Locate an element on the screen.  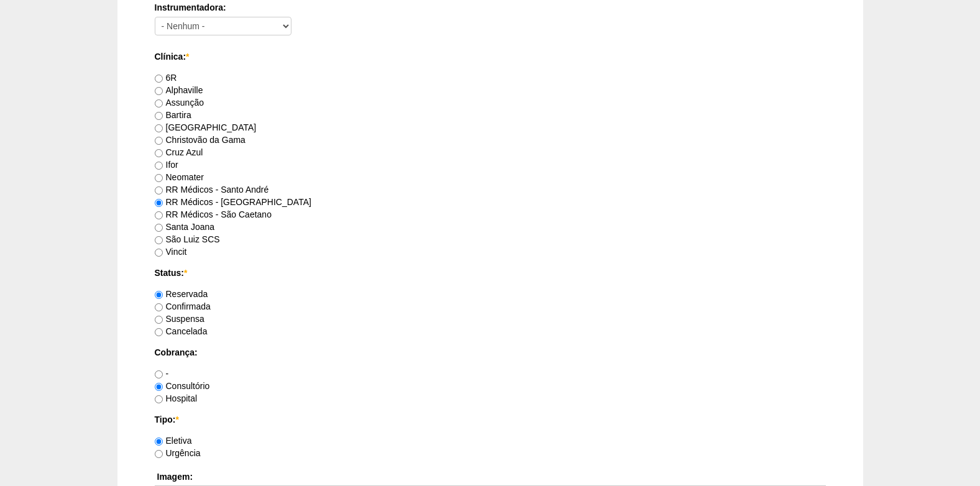
input: Confirmada is located at coordinates (159, 307).